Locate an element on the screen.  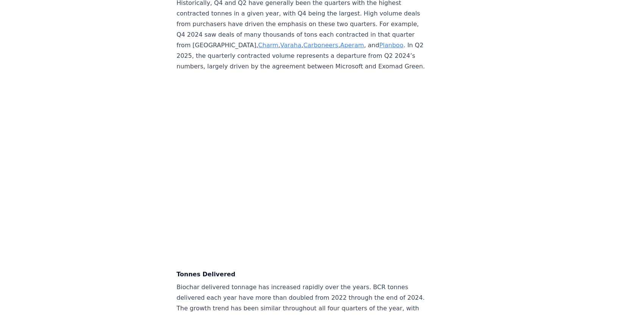
a: Planboo is located at coordinates (391, 45).